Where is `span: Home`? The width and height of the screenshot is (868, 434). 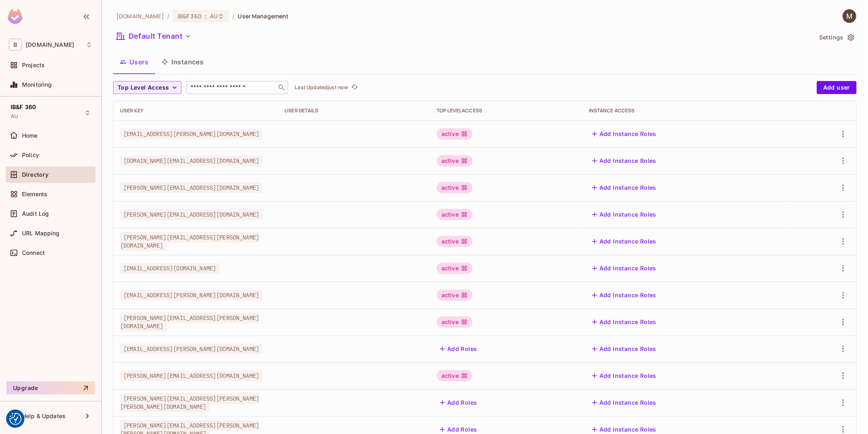
span: Home is located at coordinates (30, 135).